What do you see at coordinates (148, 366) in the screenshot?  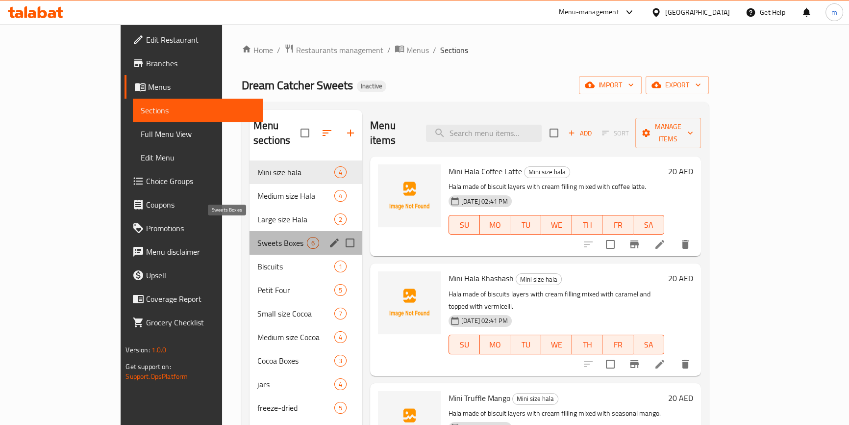 I see `span: Get support on:` at bounding box center [148, 366].